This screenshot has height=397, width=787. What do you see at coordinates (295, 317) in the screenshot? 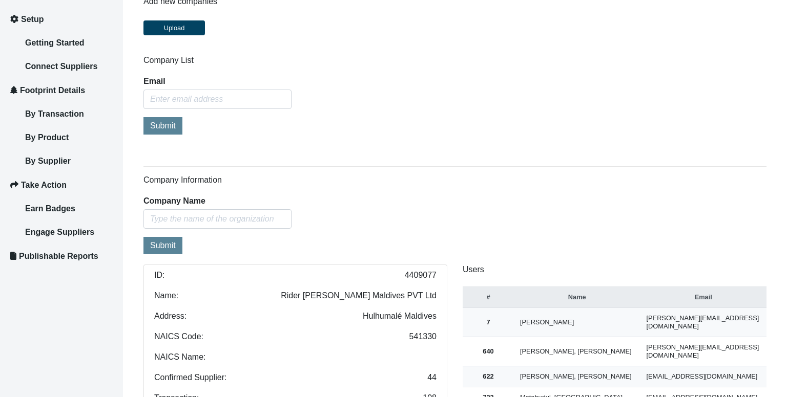
I see `li: Address:` at bounding box center [295, 317].